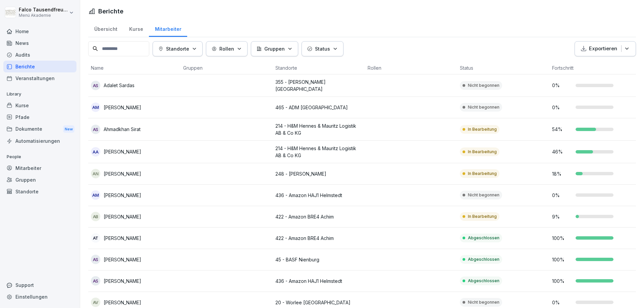 The height and width of the screenshot is (308, 644). I want to click on p: Menü Akademie, so click(43, 16).